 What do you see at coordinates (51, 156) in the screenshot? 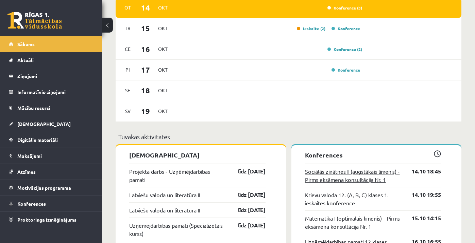
I see `a: Maksājumi` at bounding box center [51, 156].